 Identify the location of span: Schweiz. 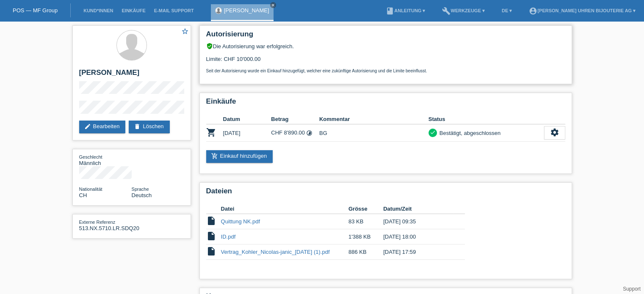
(83, 195).